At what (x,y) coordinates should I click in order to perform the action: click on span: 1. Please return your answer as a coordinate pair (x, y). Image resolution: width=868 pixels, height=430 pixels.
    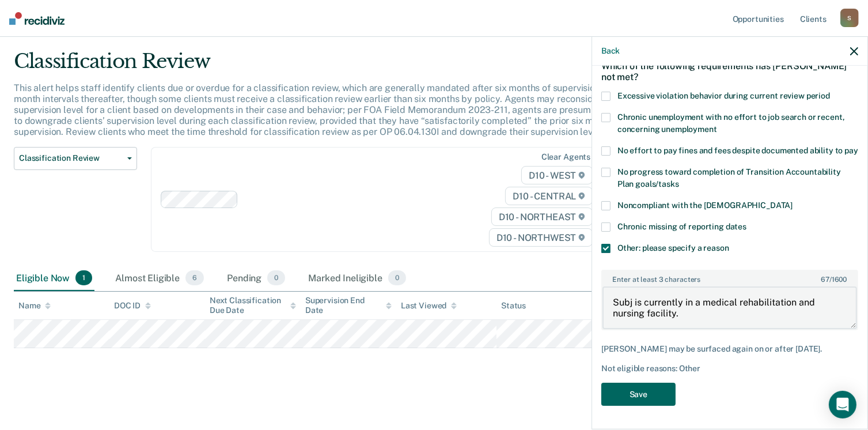
    Looking at the image, I should click on (83, 278).